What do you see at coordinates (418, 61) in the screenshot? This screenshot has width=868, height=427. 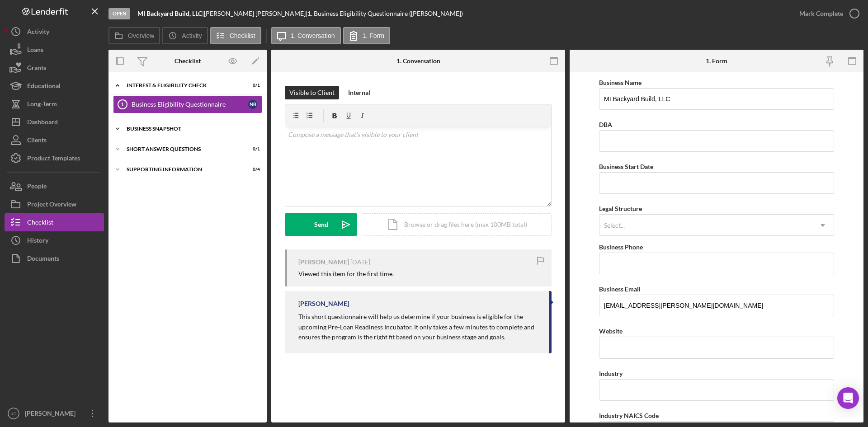 I see `div: 1. Conversation` at bounding box center [418, 61].